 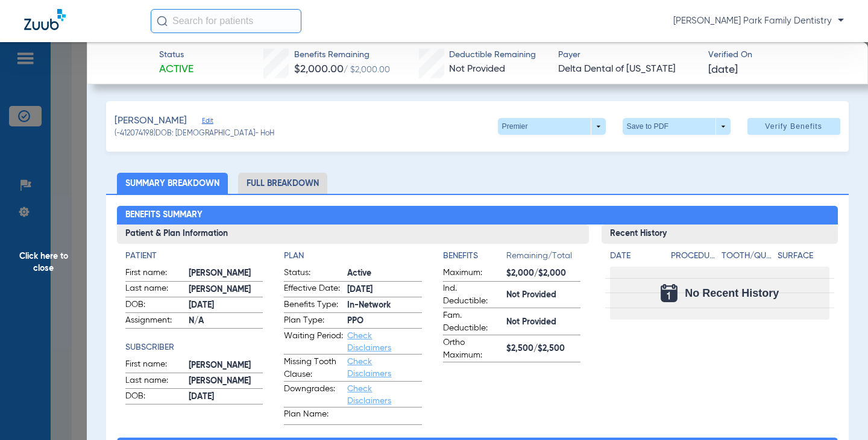 I want to click on span: Plan Name:, so click(x=313, y=416).